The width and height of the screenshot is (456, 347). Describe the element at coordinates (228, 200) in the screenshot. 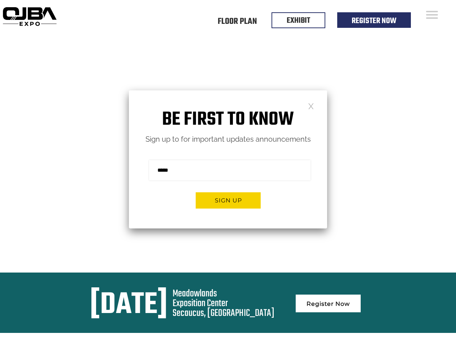

I see `button: Sign up` at that location.